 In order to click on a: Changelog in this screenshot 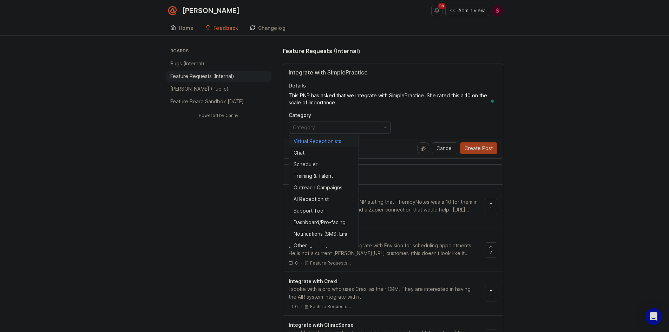, I will do `click(268, 28)`.